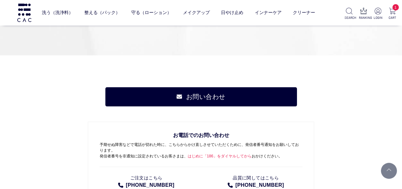 The width and height of the screenshot is (402, 189). I want to click on p: SEARCH, so click(349, 18).